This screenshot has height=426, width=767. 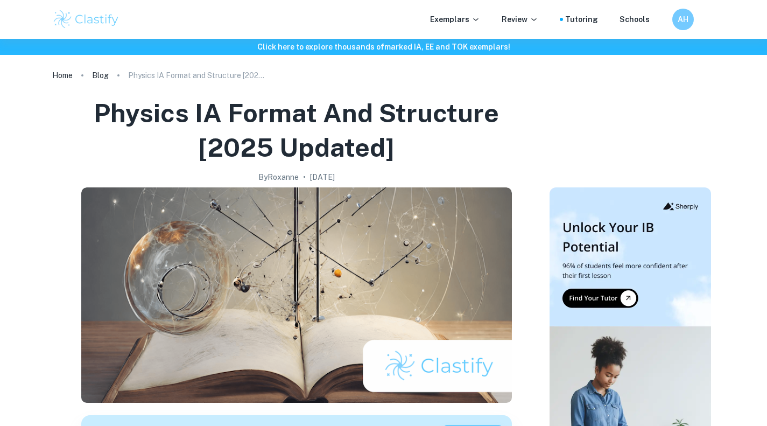 I want to click on a: Tutoring, so click(x=581, y=19).